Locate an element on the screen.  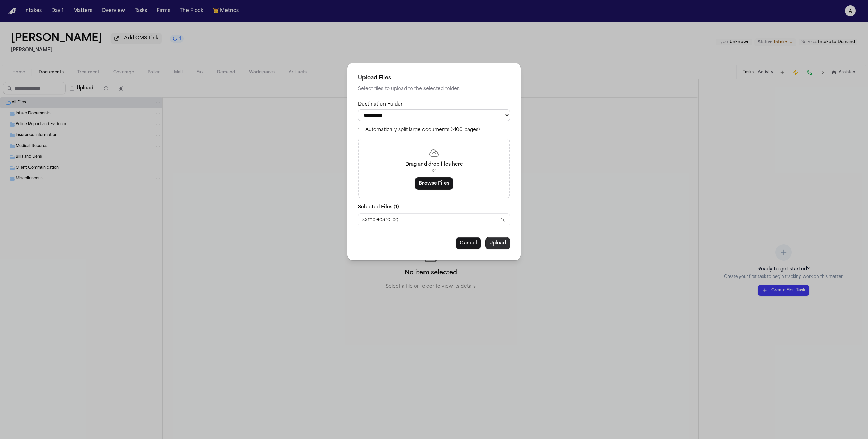
button: Remove samplecard.jpg is located at coordinates (503, 220).